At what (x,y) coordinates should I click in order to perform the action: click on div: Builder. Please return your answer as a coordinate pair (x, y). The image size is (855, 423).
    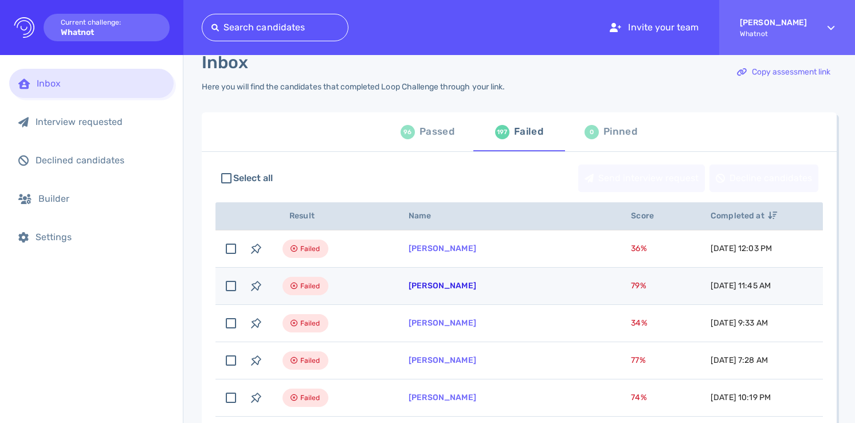
    Looking at the image, I should click on (101, 198).